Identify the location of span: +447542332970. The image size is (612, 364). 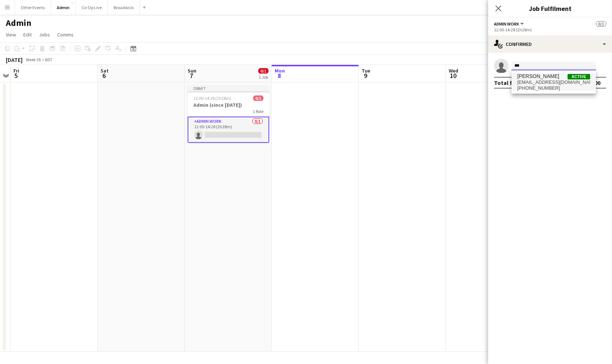
(554, 88).